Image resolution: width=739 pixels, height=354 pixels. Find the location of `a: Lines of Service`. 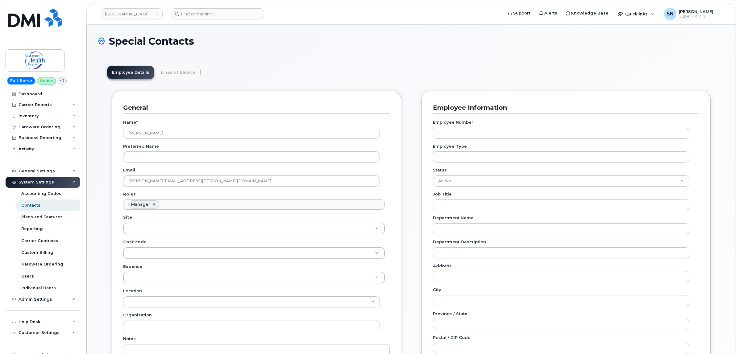

a: Lines of Service is located at coordinates (178, 73).